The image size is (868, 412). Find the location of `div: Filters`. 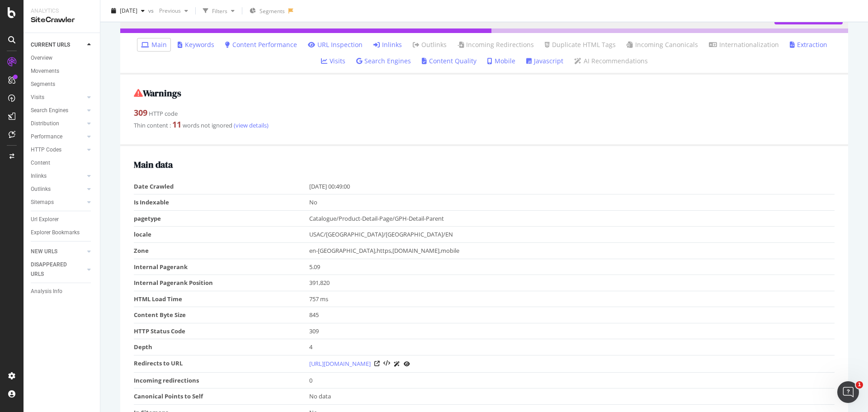

div: Filters is located at coordinates (219, 10).